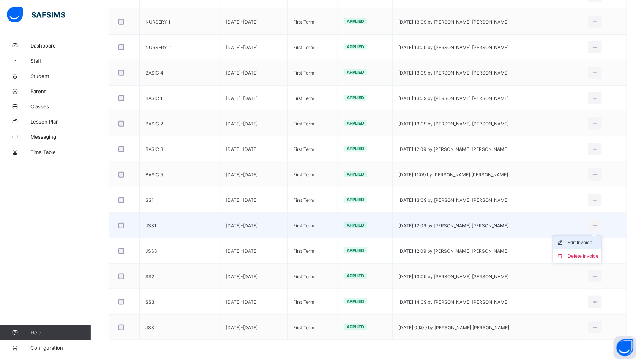 This screenshot has height=363, width=644. Describe the element at coordinates (60, 348) in the screenshot. I see `span: Configuration` at that location.